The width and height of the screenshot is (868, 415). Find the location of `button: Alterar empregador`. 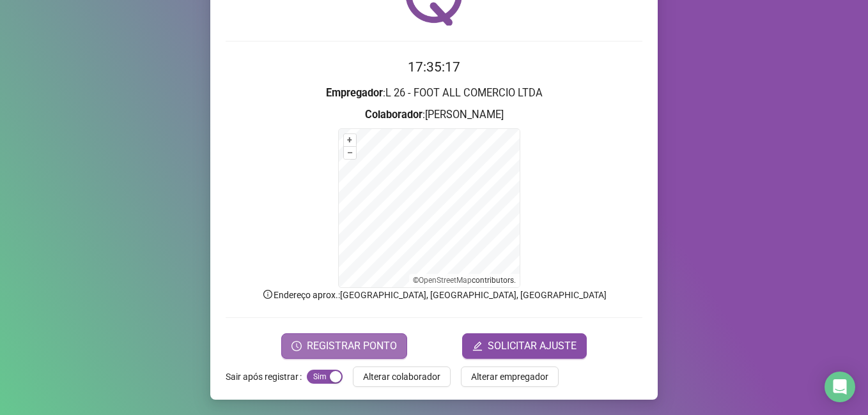

button: Alterar empregador is located at coordinates (509, 377).